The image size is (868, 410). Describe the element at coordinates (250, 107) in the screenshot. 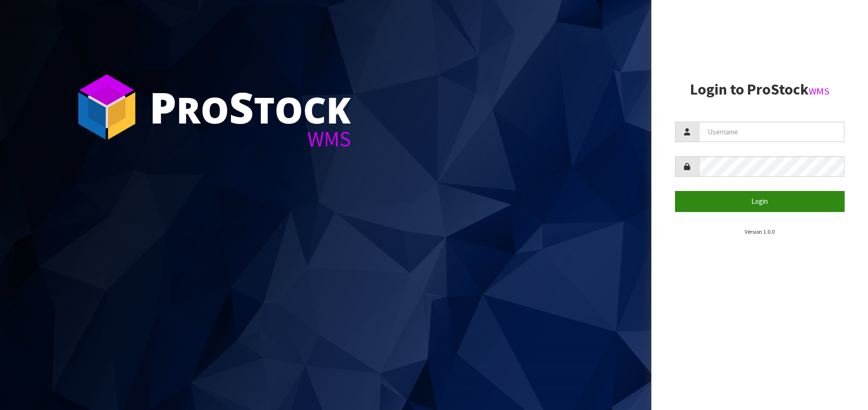

I see `div: ro tock` at that location.